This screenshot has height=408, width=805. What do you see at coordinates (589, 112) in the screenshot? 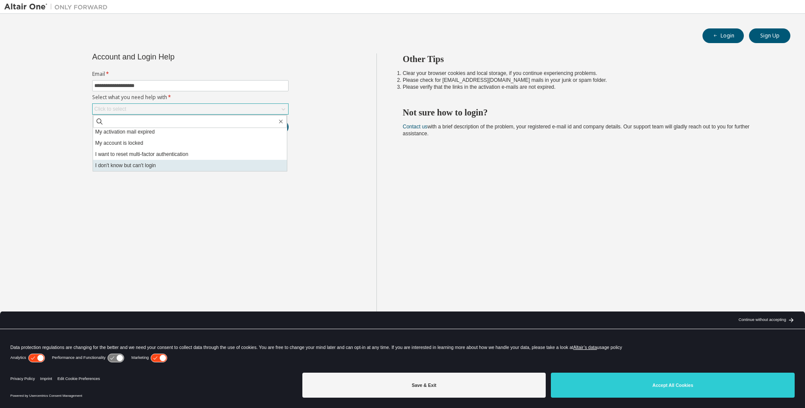
I see `h2: Not sure how to login?` at bounding box center [589, 112].